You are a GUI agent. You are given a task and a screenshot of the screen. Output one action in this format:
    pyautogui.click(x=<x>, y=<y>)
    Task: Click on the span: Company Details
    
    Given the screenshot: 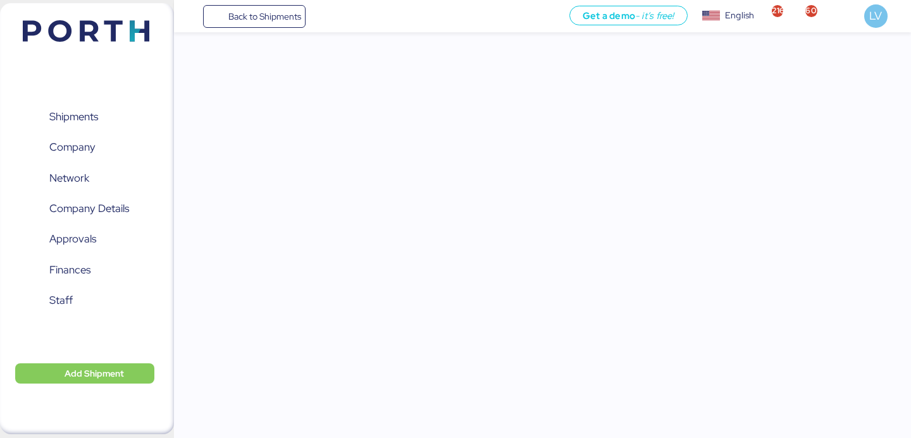 What is the action you would take?
    pyautogui.click(x=89, y=208)
    